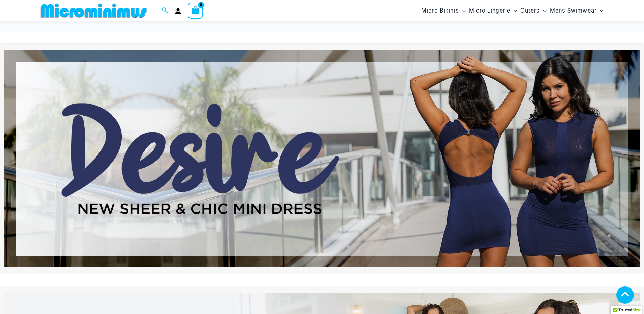 The width and height of the screenshot is (644, 314). Describe the element at coordinates (490, 10) in the screenshot. I see `span: Micro Lingerie` at that location.